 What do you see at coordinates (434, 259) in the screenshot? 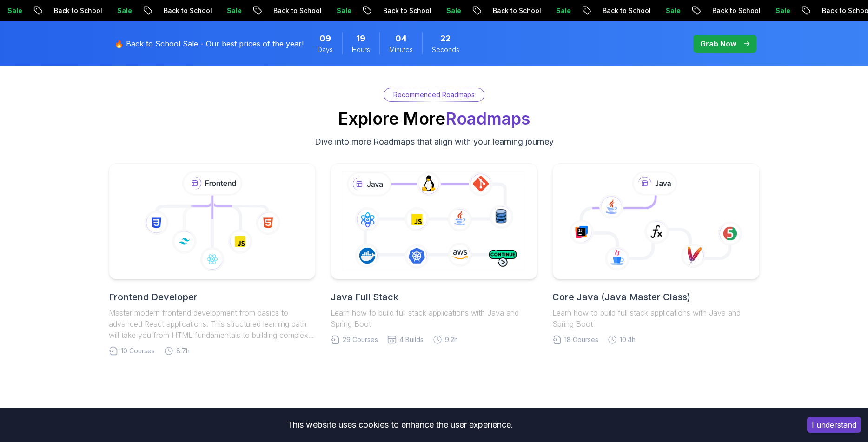
I see `a: Java Full StackLearn how to build full stack applications with Java and Spring Boot29 Courses4 Bu...` at bounding box center [434, 259].